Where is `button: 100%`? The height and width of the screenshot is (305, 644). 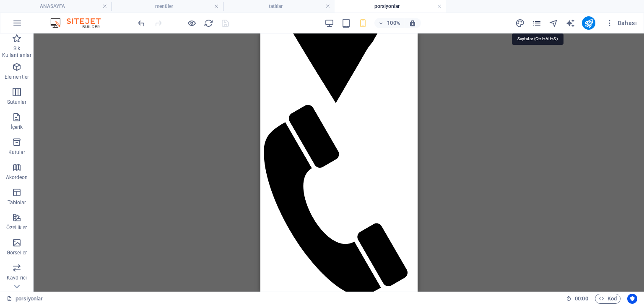 button: 100% is located at coordinates (389, 23).